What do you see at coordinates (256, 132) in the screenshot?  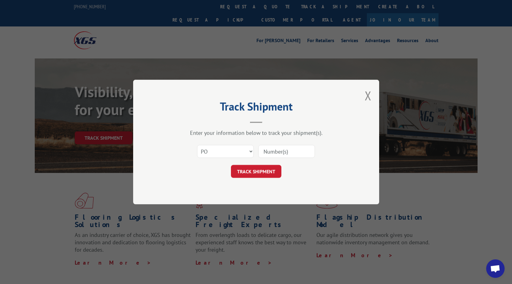 I see `div: Enter your information below to track your shipment(s).` at bounding box center [256, 132].